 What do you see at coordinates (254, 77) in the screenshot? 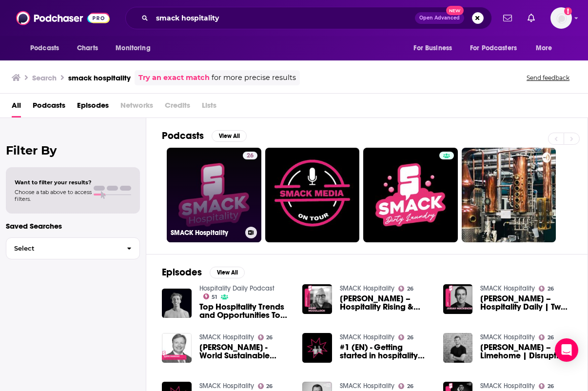
I see `span: for more precise results` at bounding box center [254, 77].